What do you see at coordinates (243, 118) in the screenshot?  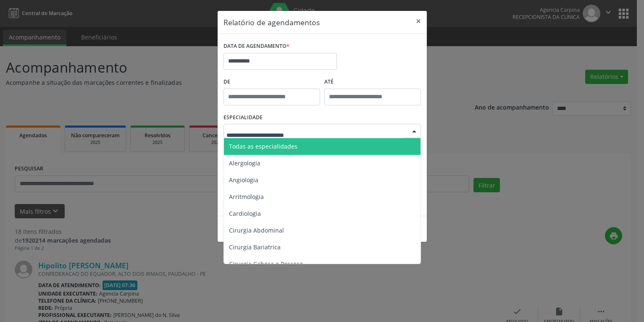 I see `label: ESPECIALIDADE` at bounding box center [243, 118].